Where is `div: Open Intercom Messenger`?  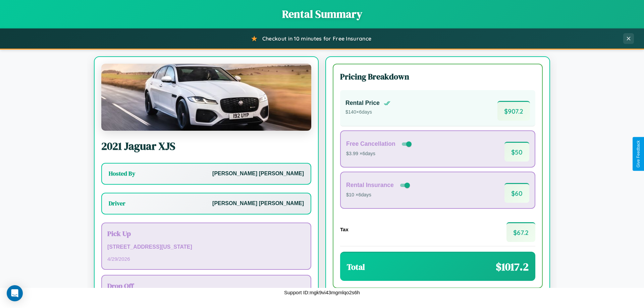 div: Open Intercom Messenger is located at coordinates (15, 293).